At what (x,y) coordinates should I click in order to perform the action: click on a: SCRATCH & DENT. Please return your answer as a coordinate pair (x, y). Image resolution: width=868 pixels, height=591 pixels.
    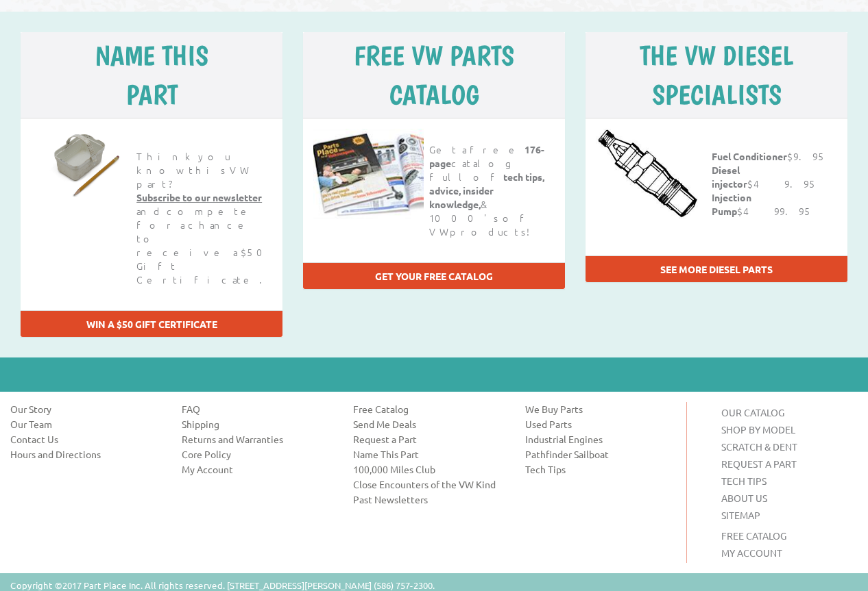
    Looking at the image, I should click on (759, 446).